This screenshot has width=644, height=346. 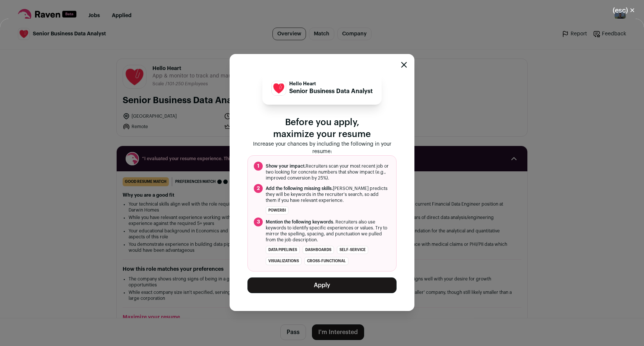 What do you see at coordinates (299, 222) in the screenshot?
I see `span: Mention the following keywords` at bounding box center [299, 222].